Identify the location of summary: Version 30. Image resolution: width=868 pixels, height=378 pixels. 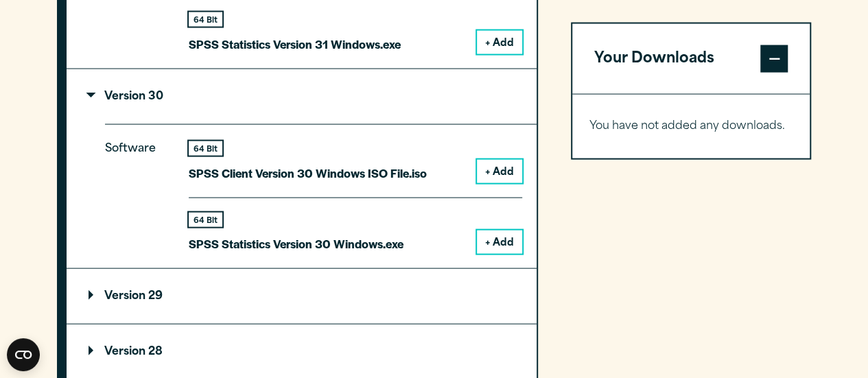
(301, 97).